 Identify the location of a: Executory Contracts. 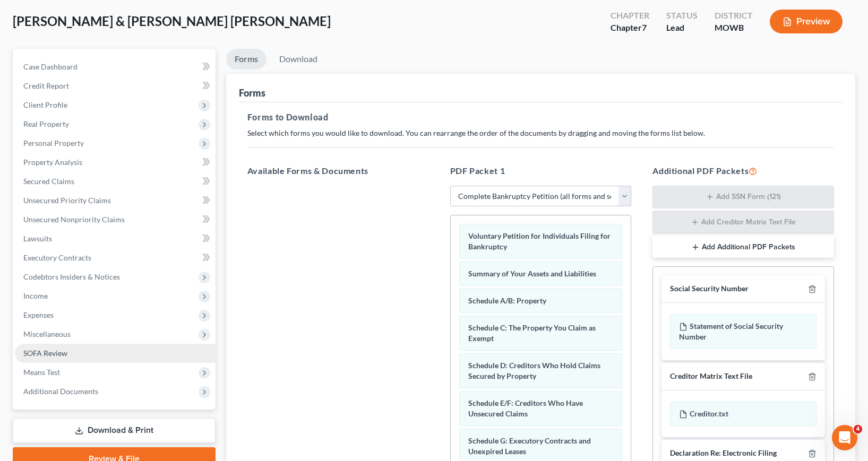
(115, 258).